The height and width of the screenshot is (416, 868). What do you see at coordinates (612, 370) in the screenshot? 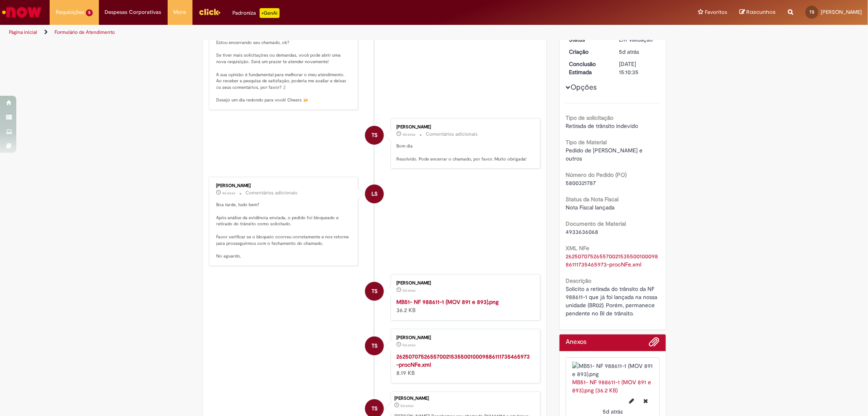
I see `img: MB51- NF 988611-1 (MOV 891 e 893).png` at bounding box center [612, 370].